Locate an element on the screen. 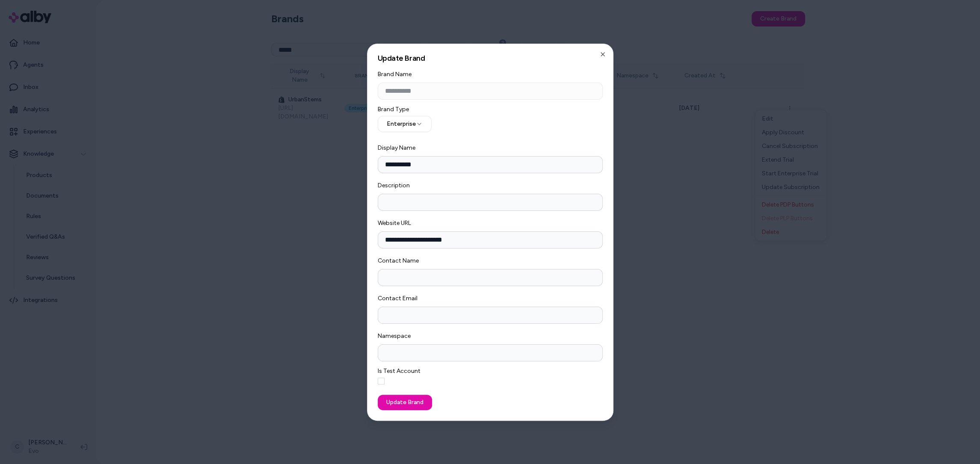 The width and height of the screenshot is (980, 464). label: Is Test Account is located at coordinates (490, 371).